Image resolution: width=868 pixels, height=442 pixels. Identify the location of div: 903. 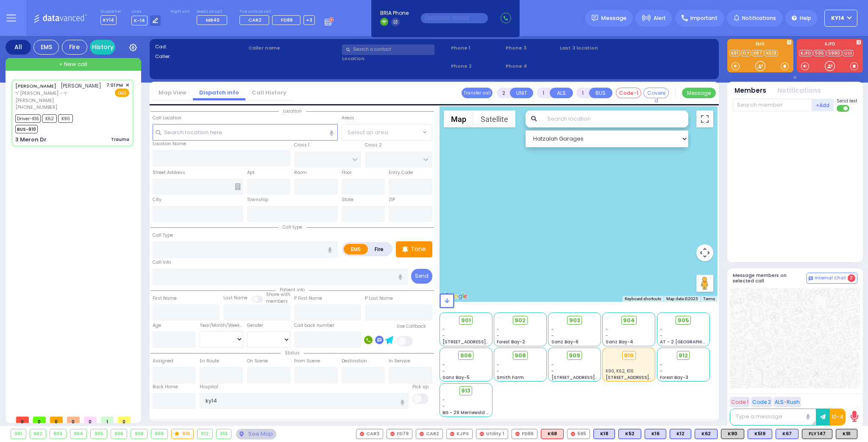
(58, 434).